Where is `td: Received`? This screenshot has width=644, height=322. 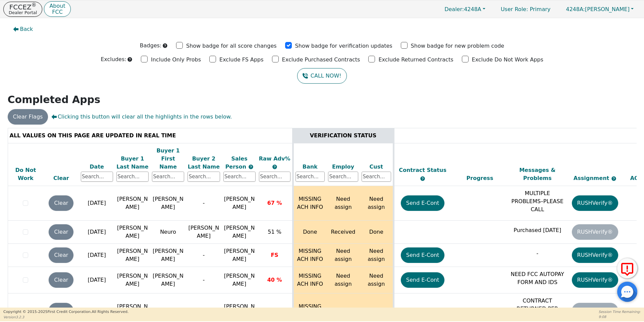 td: Received is located at coordinates (343, 232).